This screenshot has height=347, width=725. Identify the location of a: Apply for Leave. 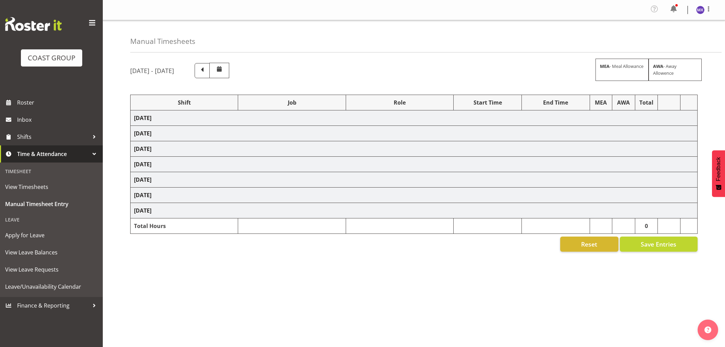
(51, 235).